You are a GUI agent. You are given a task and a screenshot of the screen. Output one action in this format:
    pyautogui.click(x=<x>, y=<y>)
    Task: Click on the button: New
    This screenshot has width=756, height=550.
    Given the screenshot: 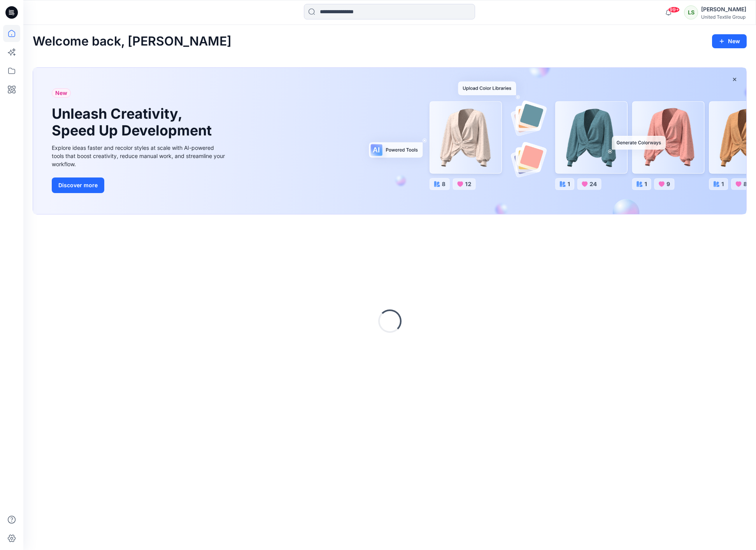 What is the action you would take?
    pyautogui.click(x=729, y=41)
    